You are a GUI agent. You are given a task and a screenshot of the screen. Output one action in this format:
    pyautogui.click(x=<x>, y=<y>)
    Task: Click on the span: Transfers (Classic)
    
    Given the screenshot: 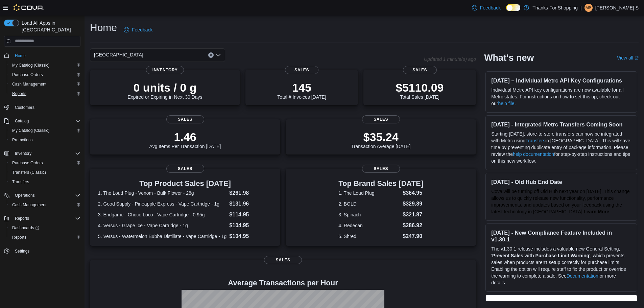 What is the action you would take?
    pyautogui.click(x=45, y=173)
    